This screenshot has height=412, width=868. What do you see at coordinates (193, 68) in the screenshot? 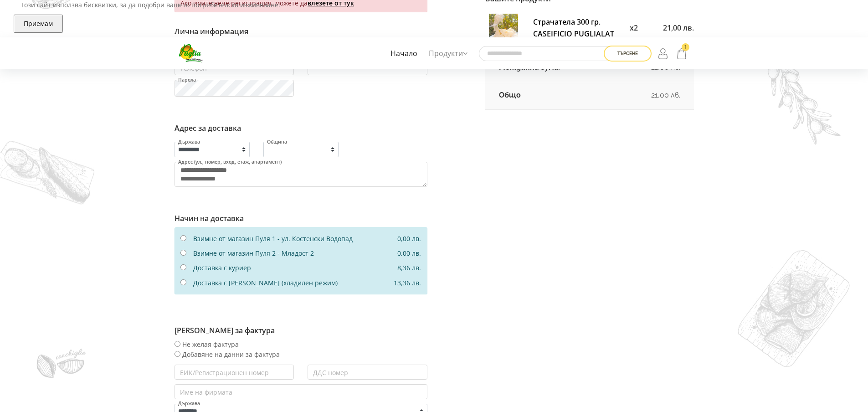
I see `label: Телефон` at bounding box center [193, 68].